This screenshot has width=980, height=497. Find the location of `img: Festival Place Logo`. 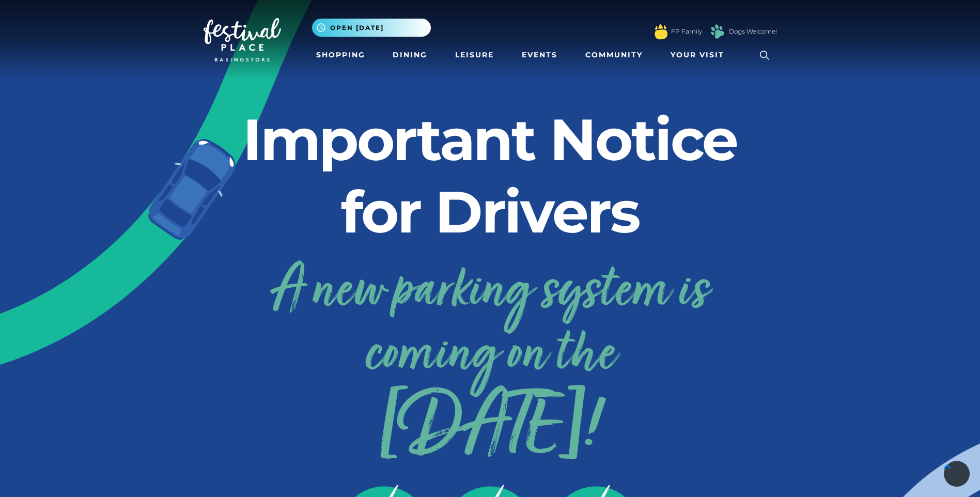

img: Festival Place Logo is located at coordinates (242, 40).